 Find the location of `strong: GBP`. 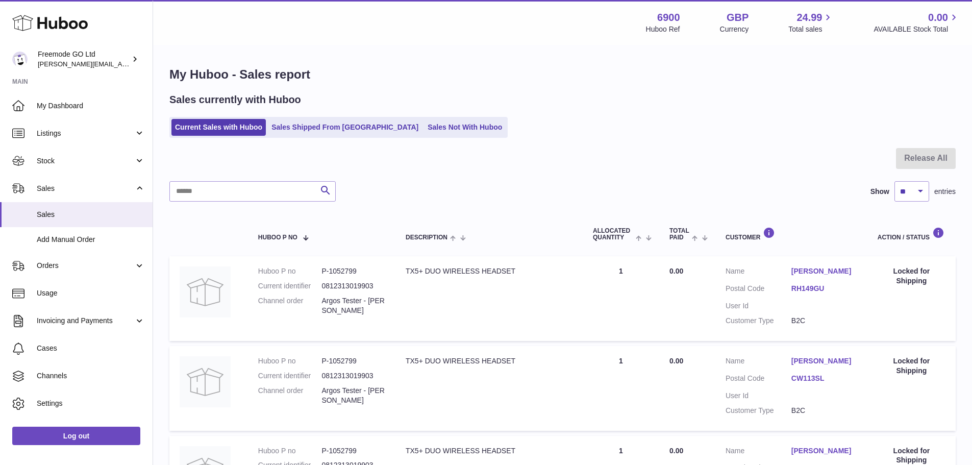

strong: GBP is located at coordinates (737, 17).